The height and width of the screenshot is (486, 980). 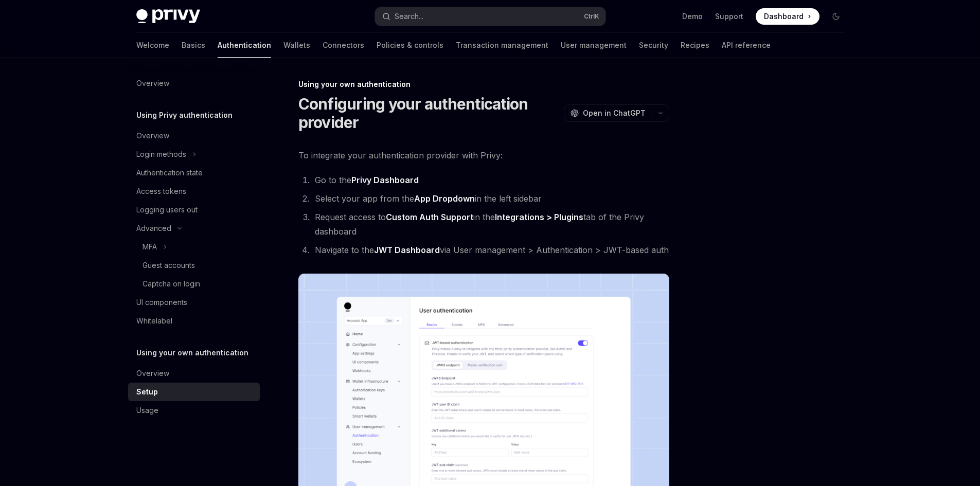 I want to click on a: Captcha on login, so click(x=194, y=284).